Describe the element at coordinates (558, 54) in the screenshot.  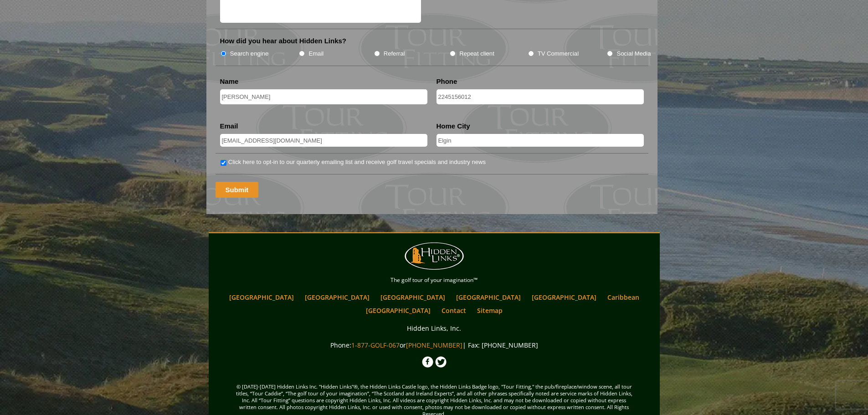
I see `label: TV Commercial` at that location.